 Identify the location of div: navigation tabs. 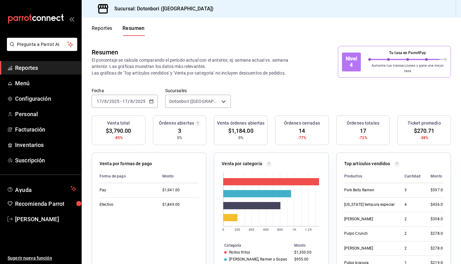
(118, 30).